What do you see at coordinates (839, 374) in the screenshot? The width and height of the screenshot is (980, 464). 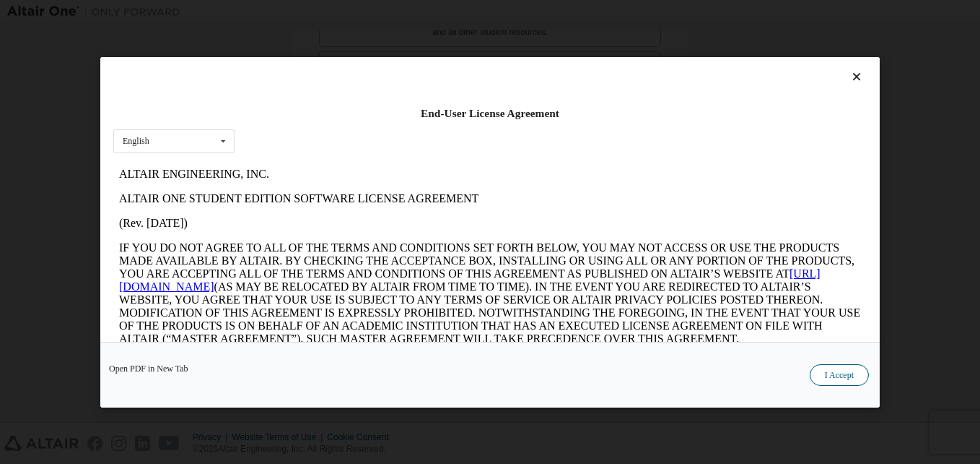 I see `button: I Accept` at bounding box center [839, 374].